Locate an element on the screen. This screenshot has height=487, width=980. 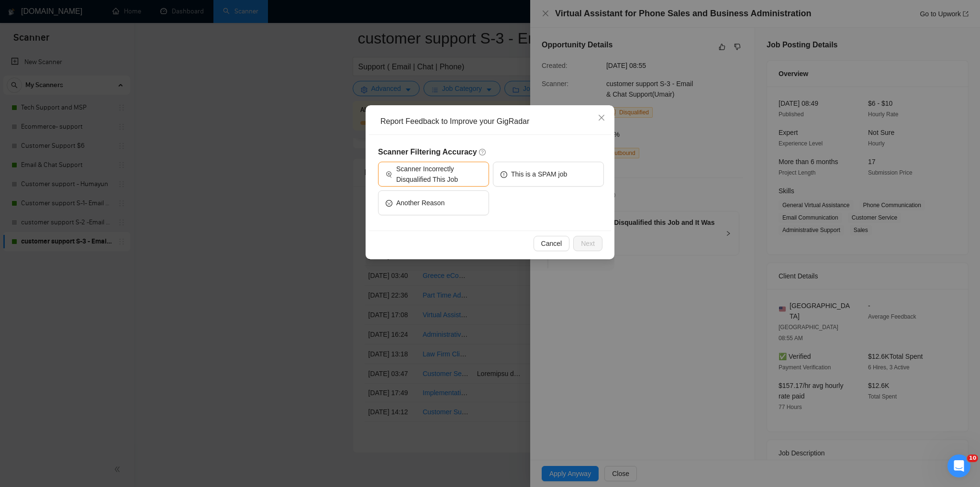
span: Cancel is located at coordinates (552, 243).